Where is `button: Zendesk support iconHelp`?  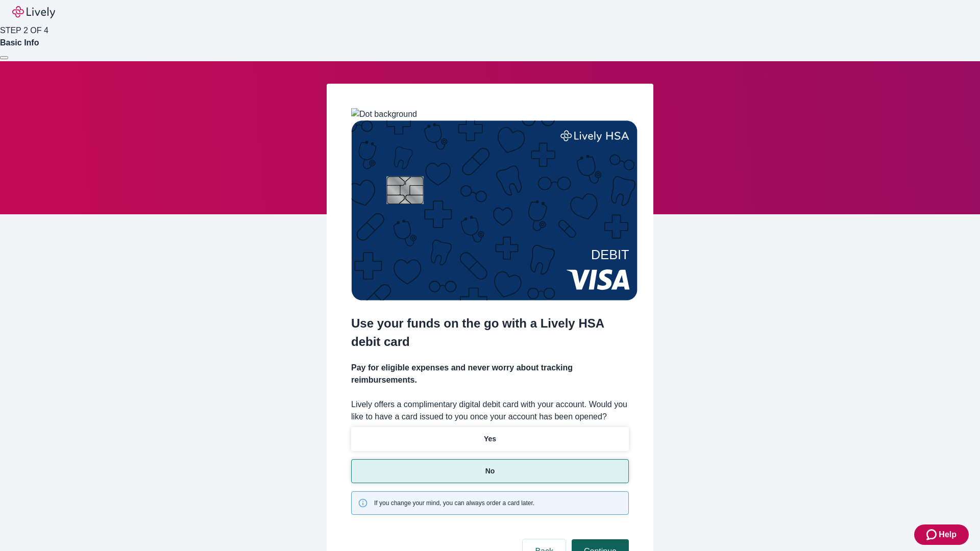 button: Zendesk support iconHelp is located at coordinates (941, 535).